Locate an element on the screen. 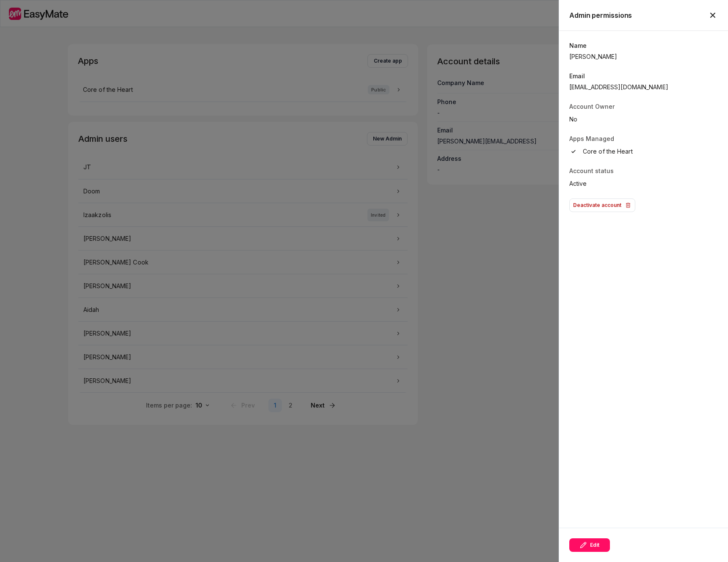 The image size is (728, 562). button: Deactivate account is located at coordinates (602, 205).